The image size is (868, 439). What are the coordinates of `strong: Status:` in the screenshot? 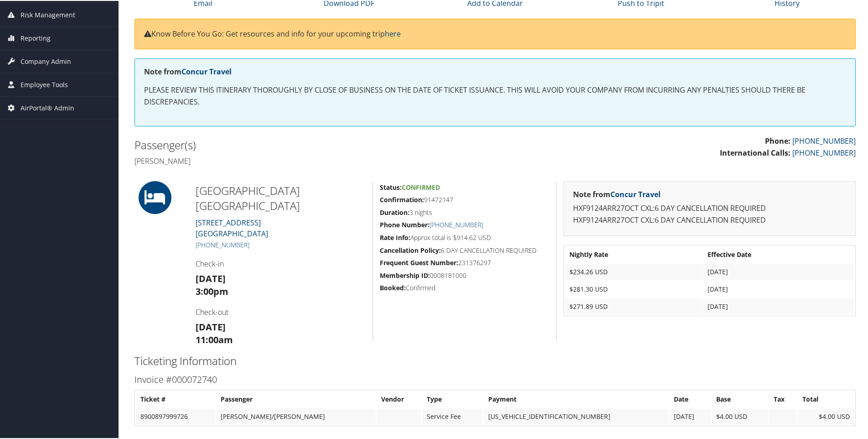 It's located at (391, 186).